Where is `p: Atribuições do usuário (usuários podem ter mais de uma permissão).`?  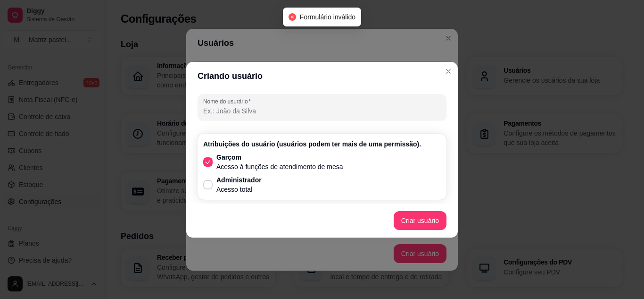
p: Atribuições do usuário (usuários podem ter mais de uma permissão). is located at coordinates (322, 144).